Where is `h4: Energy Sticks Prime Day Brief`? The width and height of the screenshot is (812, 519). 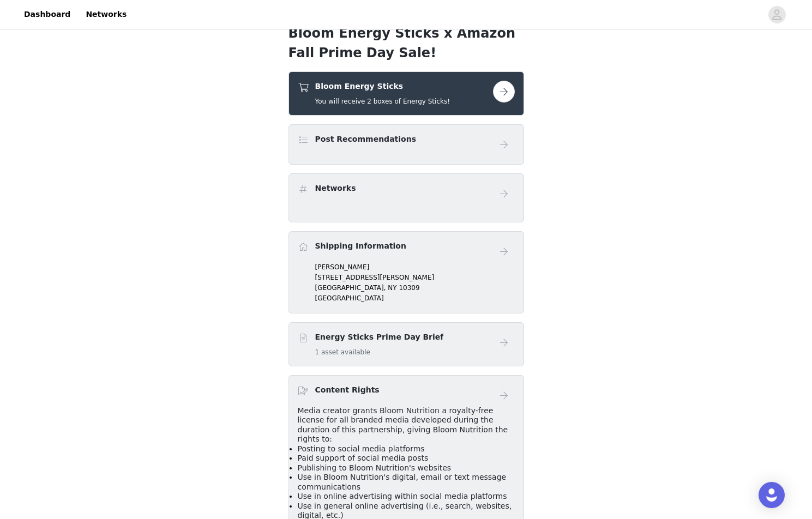
h4: Energy Sticks Prime Day Brief is located at coordinates (380, 337).